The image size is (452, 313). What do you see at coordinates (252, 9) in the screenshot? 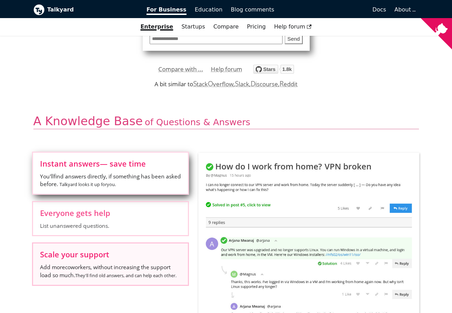
I see `span: Blog comments` at bounding box center [252, 9].